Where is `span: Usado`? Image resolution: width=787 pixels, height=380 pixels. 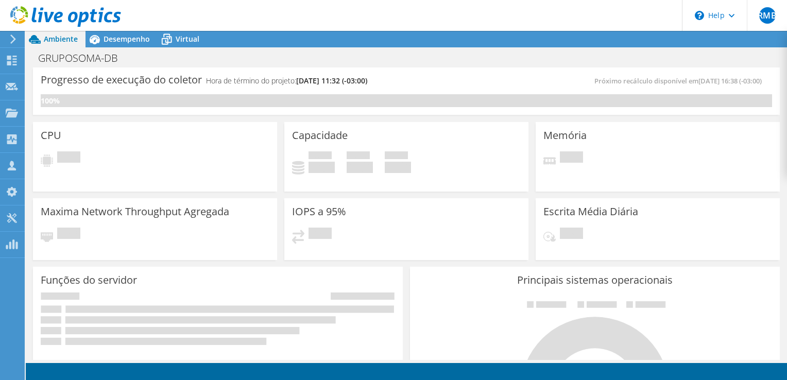
span: Usado is located at coordinates (320, 157).